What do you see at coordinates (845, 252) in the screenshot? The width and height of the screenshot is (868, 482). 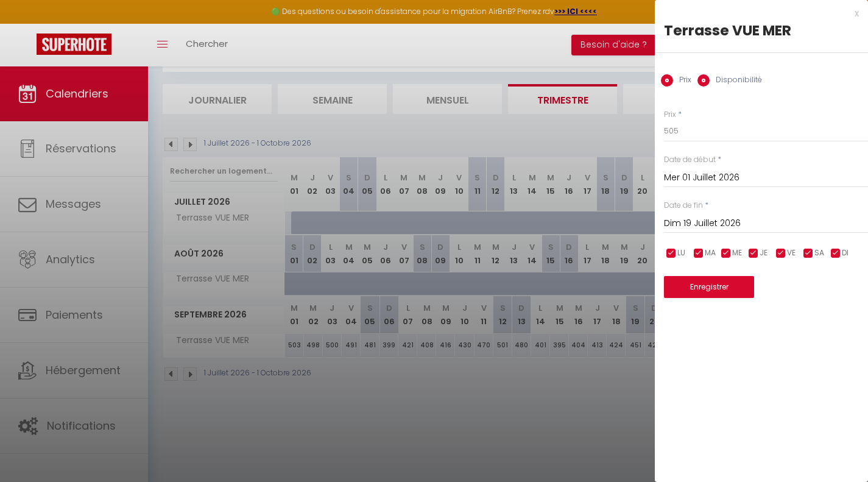 I see `span: DI` at bounding box center [845, 252].